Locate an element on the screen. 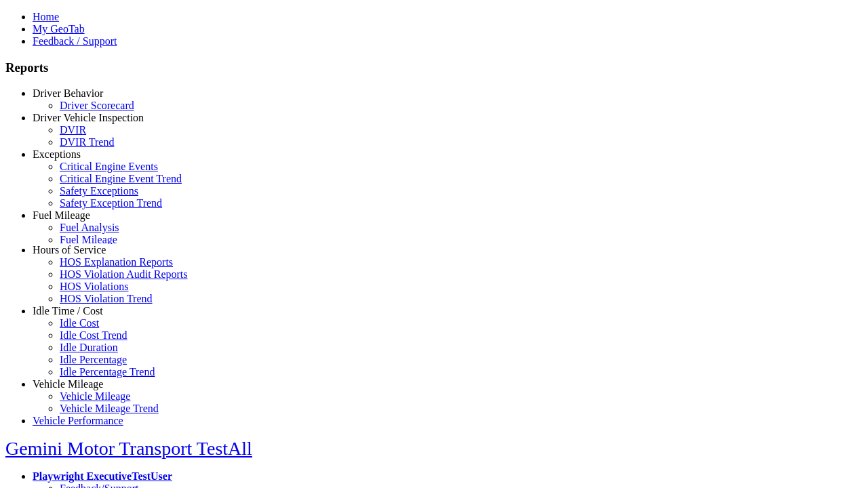 The height and width of the screenshot is (488, 868). a: Driver Behavior is located at coordinates (68, 93).